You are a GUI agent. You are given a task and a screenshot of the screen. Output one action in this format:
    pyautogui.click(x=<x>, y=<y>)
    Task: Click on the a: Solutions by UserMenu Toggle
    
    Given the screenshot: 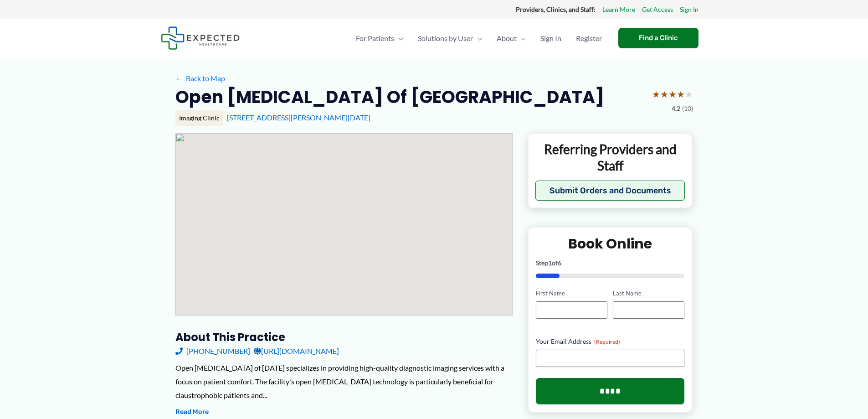 What is the action you would take?
    pyautogui.click(x=450, y=38)
    